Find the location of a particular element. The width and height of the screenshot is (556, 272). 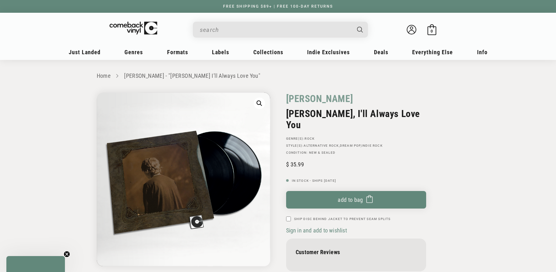

p: STYLE(S): , , is located at coordinates (356, 146).